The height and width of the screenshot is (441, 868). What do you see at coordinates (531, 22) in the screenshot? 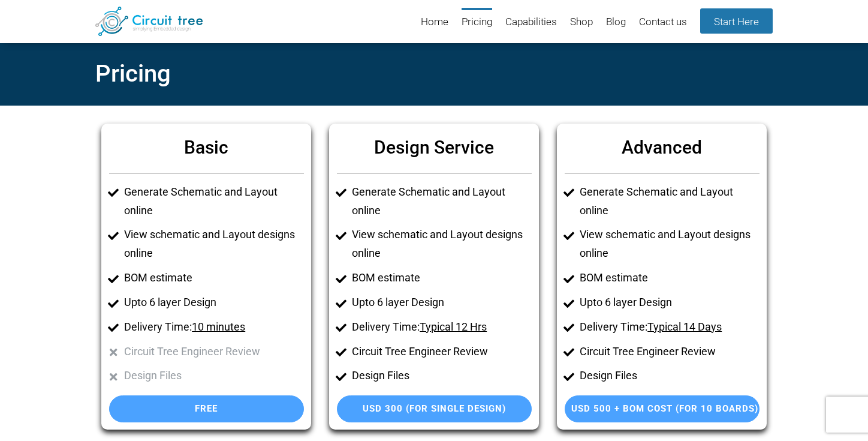
I see `a: Capabilities` at bounding box center [531, 22].